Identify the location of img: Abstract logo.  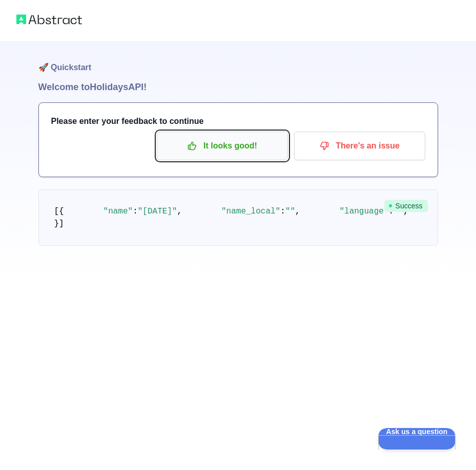
(49, 19).